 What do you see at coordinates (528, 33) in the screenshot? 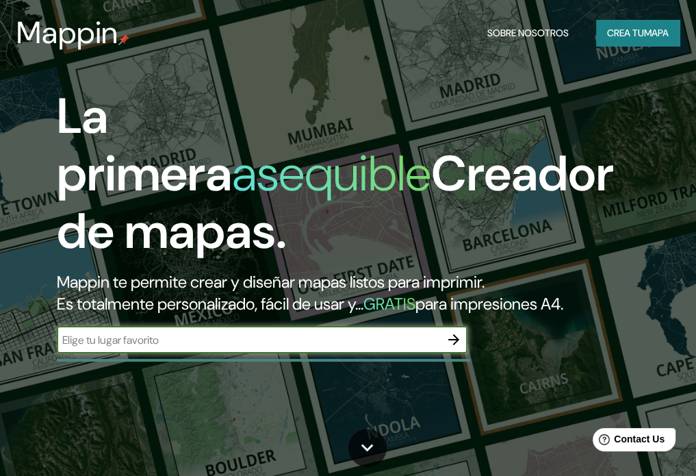
I see `font: Sobre nosotros` at bounding box center [528, 33].